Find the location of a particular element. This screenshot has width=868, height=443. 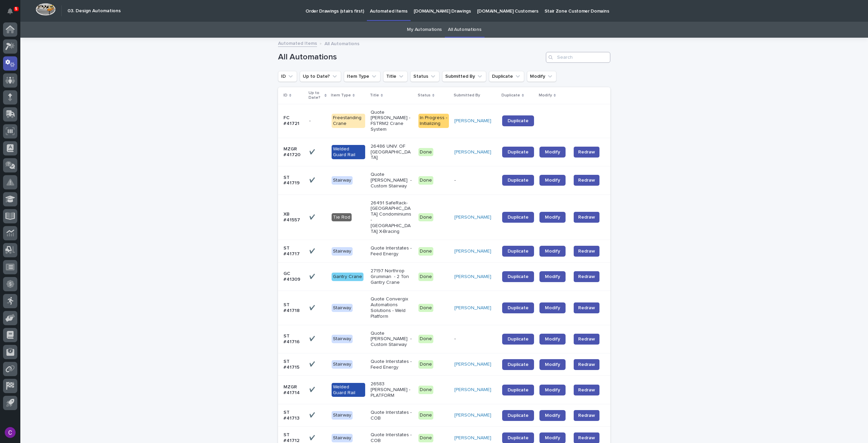

button: Status is located at coordinates (425, 76).